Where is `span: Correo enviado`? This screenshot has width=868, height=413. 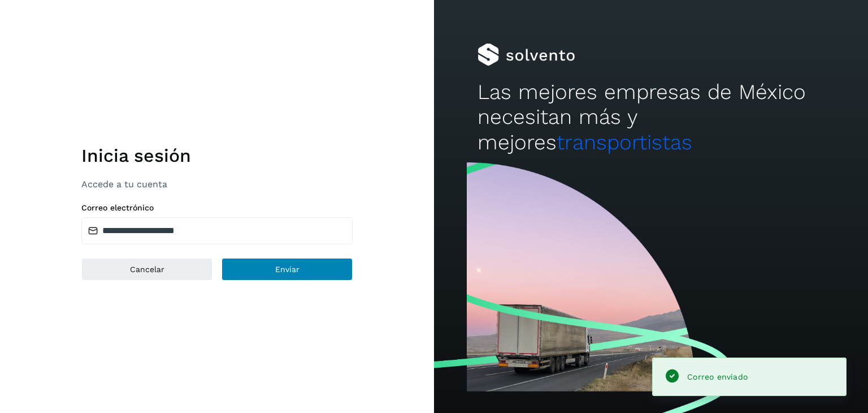
span: Correo enviado is located at coordinates (717, 376).